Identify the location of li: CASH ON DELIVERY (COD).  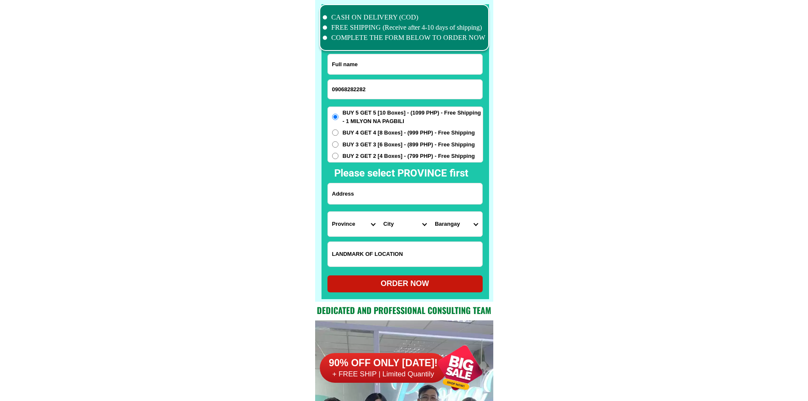
(404, 17).